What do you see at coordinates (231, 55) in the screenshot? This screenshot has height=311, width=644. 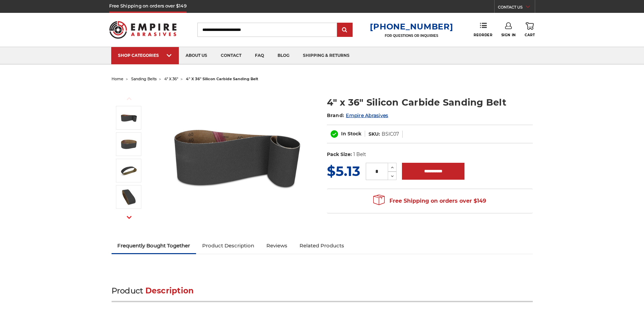 I see `a: contact` at bounding box center [231, 55].